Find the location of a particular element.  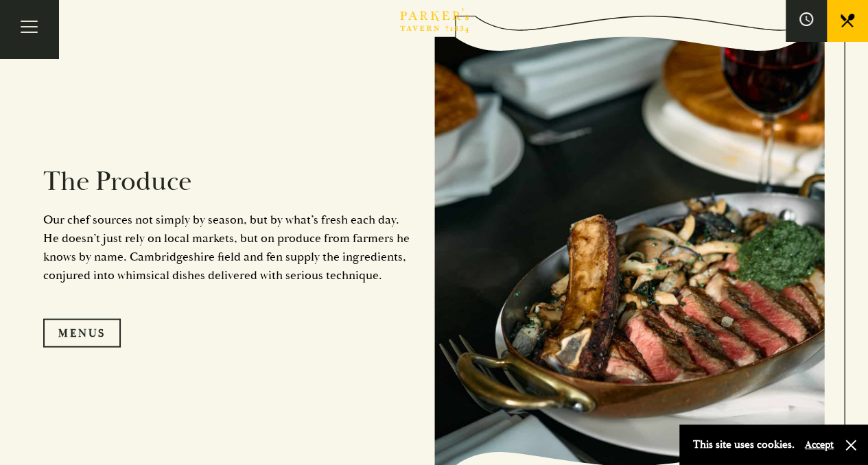

button: Close and accept is located at coordinates (850, 445).